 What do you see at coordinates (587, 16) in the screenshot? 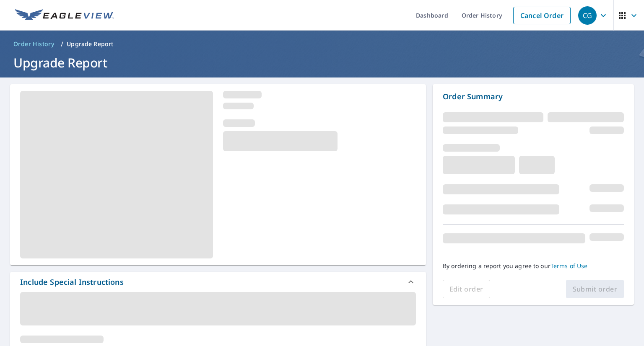
I see `div: CG` at bounding box center [587, 16].